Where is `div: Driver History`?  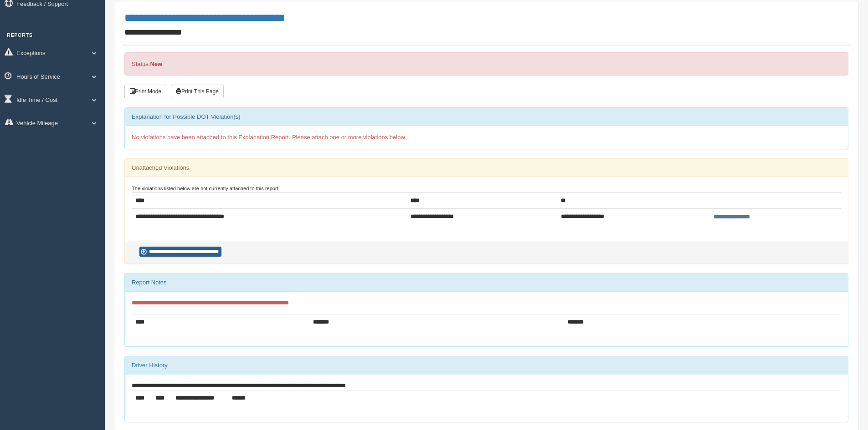
div: Driver History is located at coordinates (486, 365).